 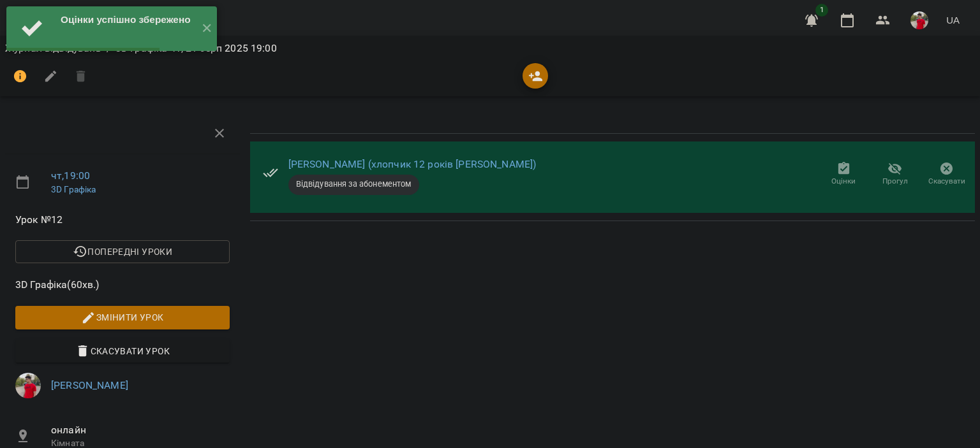 I want to click on div: Оцінки успішно збережено, so click(x=126, y=20).